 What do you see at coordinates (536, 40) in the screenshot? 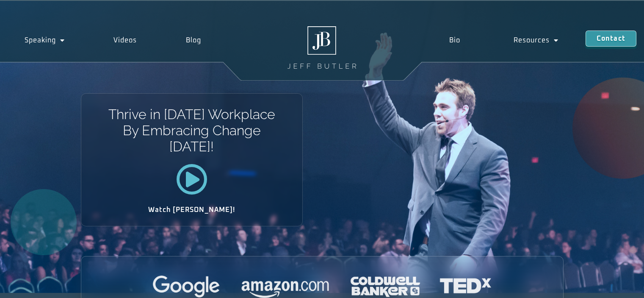
I see `a: Resources` at bounding box center [536, 40].